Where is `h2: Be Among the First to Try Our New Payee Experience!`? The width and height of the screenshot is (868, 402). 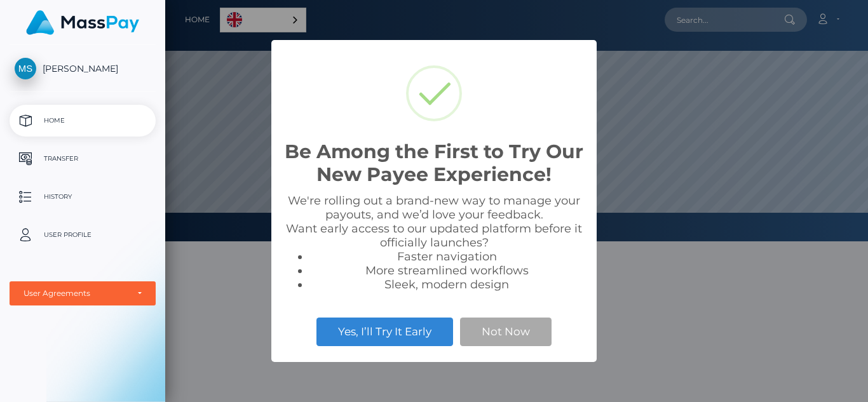
h2: Be Among the First to Try Our New Payee Experience! is located at coordinates (434, 163).